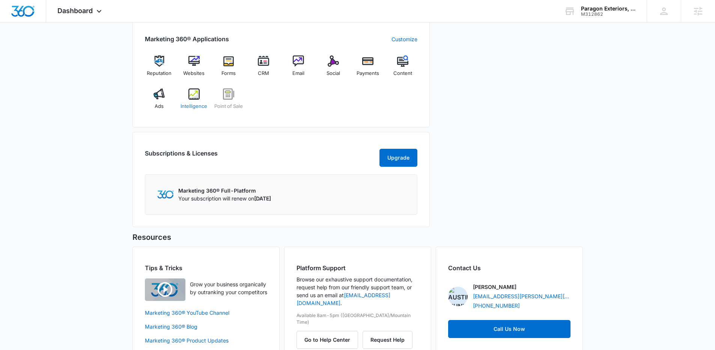 This screenshot has height=350, width=715. Describe the element at coordinates (458, 297) in the screenshot. I see `img: Austin Hunt` at that location.